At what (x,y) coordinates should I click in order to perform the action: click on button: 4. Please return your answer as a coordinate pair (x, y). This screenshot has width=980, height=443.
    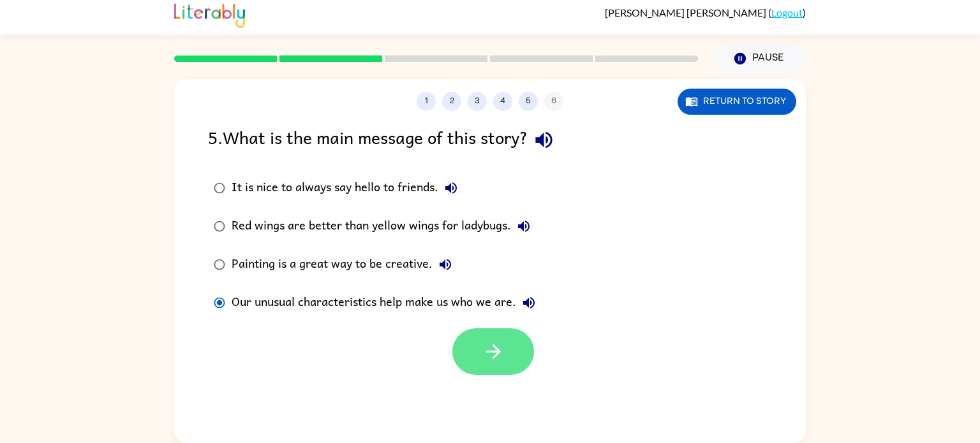
    Looking at the image, I should click on (503, 101).